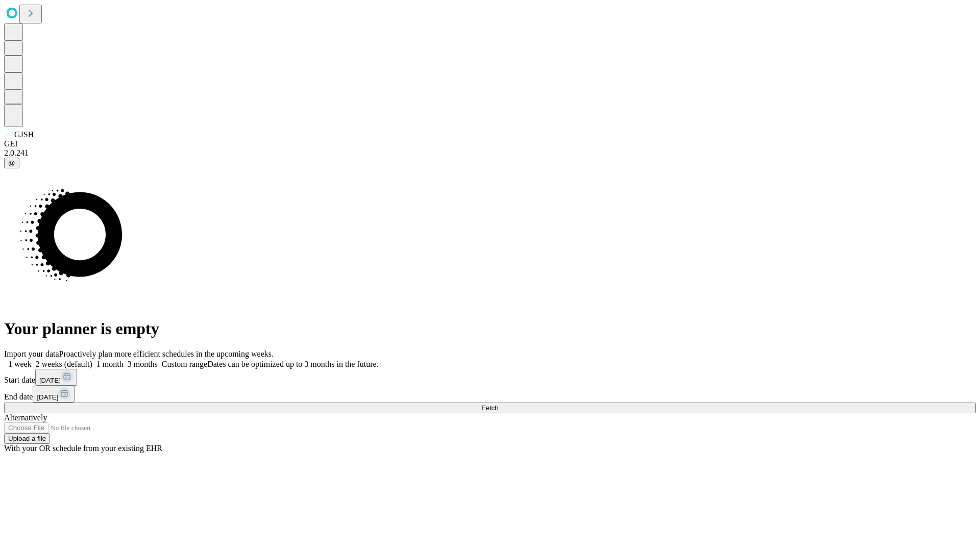  Describe the element at coordinates (27, 439) in the screenshot. I see `button: Upload a file` at that location.